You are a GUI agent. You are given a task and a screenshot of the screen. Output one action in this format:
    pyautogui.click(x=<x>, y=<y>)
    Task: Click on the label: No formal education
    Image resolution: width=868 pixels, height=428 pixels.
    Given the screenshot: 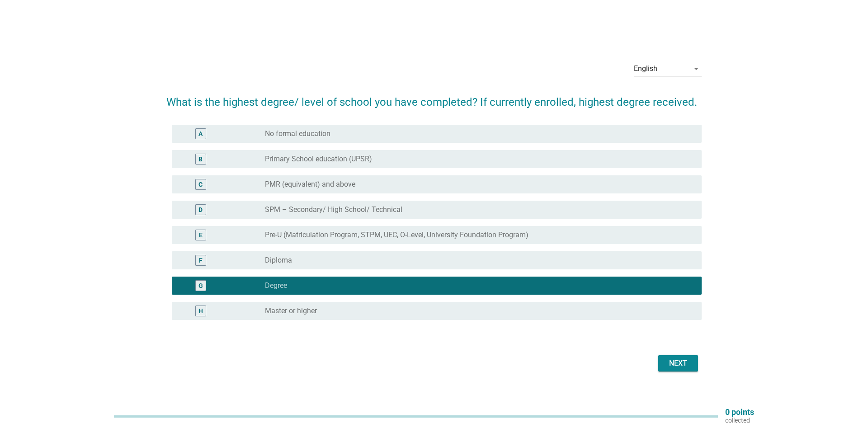 What is the action you would take?
    pyautogui.click(x=298, y=134)
    